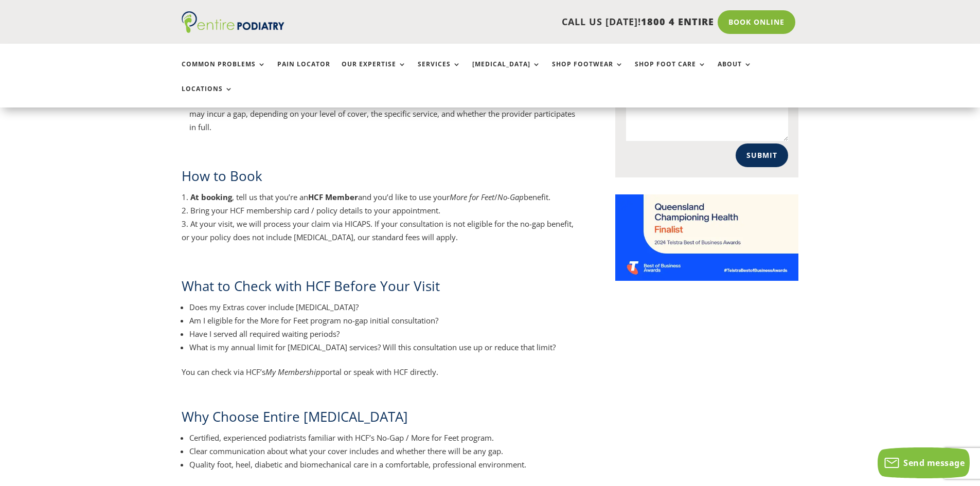 This screenshot has width=980, height=486. I want to click on a: Shop Foot Care, so click(670, 71).